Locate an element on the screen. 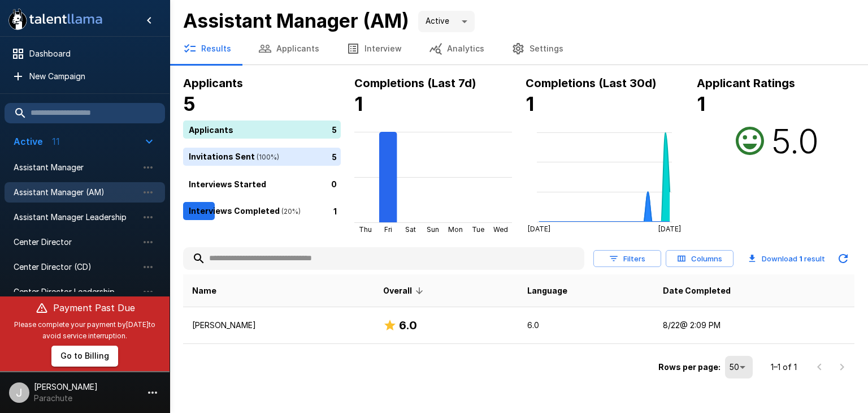  tspan: Wed is located at coordinates (501, 229).